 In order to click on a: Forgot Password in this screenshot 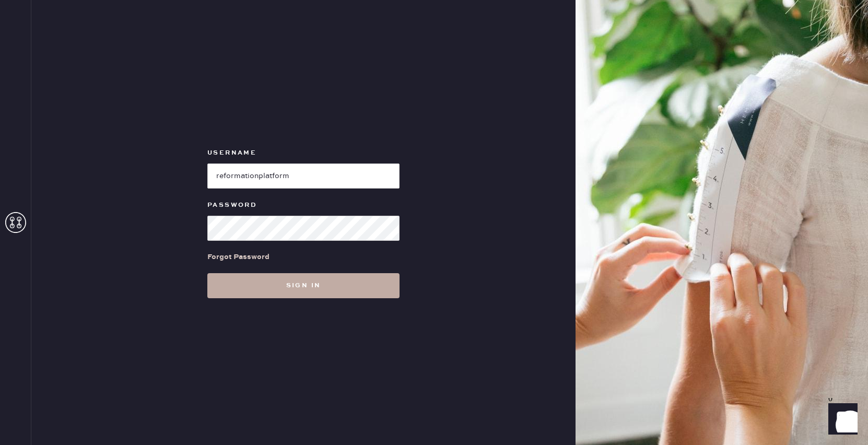, I will do `click(238, 257)`.